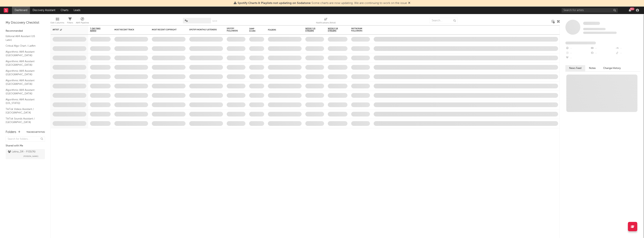  What do you see at coordinates (67, 30) in the screenshot?
I see `div: Artist` at bounding box center [67, 30].